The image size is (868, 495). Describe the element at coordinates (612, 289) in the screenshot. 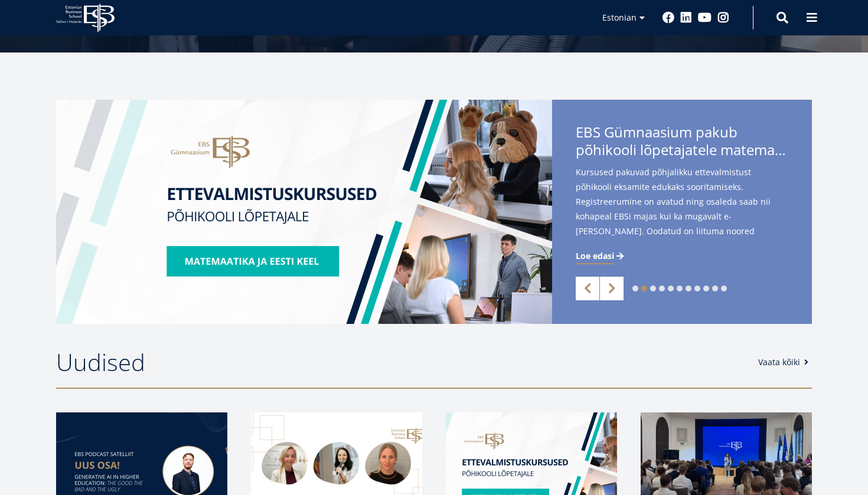

I see `a: Next` at that location.